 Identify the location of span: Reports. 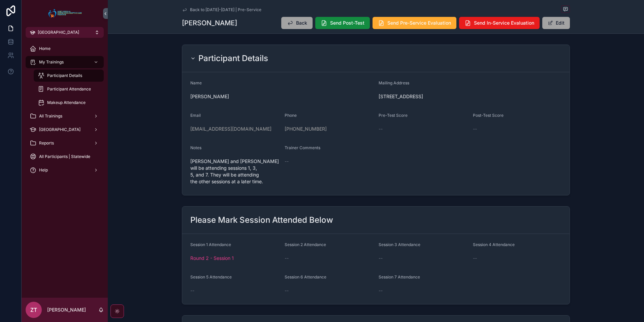
(47, 143).